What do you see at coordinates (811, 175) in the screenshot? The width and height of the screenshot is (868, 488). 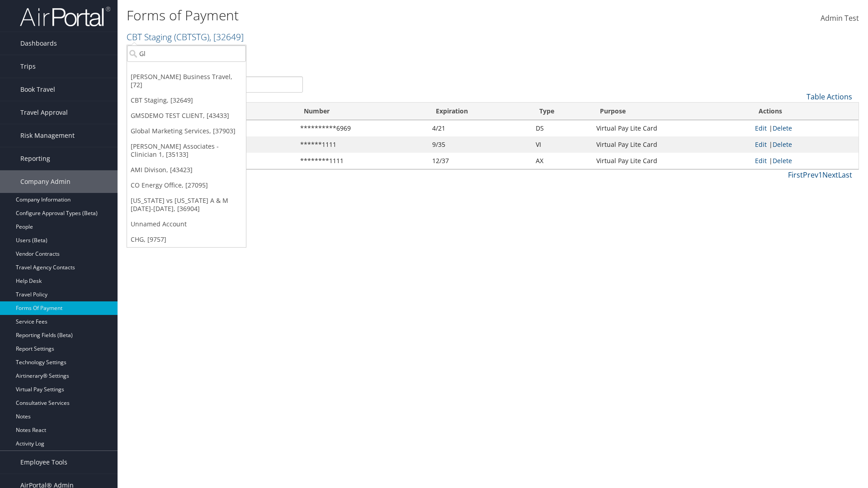 I see `a: Prev` at bounding box center [811, 175].